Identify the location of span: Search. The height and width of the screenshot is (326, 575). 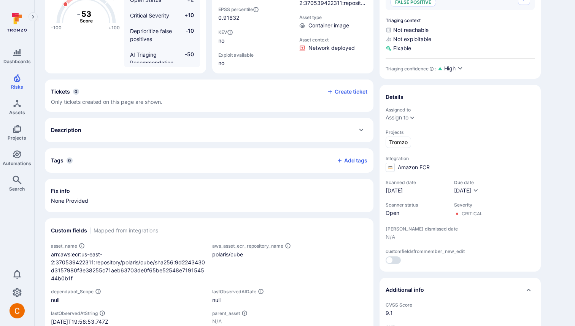
(17, 189).